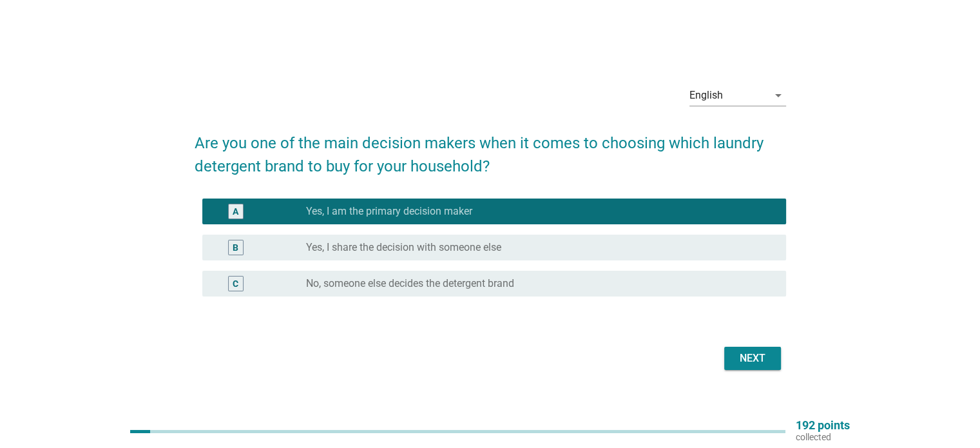 Image resolution: width=980 pixels, height=448 pixels. Describe the element at coordinates (389, 211) in the screenshot. I see `label: Yes, I am the primary decision maker` at that location.